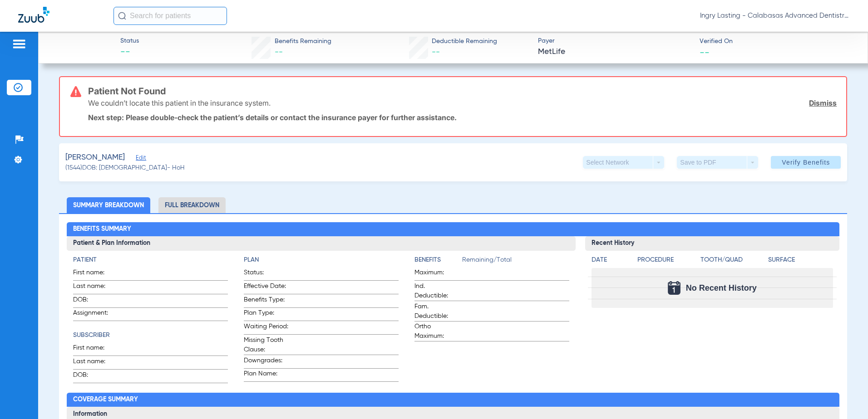 This screenshot has height=419, width=868. I want to click on h2: Benefits Summary, so click(453, 230).